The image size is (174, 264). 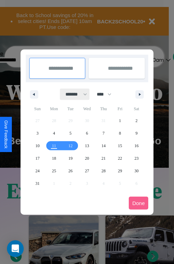 What do you see at coordinates (71, 133) in the screenshot?
I see `span: 5` at bounding box center [71, 133].